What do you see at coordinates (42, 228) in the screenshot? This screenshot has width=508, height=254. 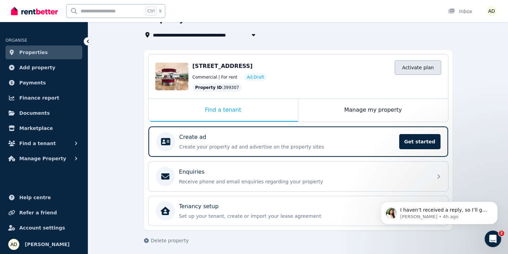 I see `span: Account settings` at bounding box center [42, 228].